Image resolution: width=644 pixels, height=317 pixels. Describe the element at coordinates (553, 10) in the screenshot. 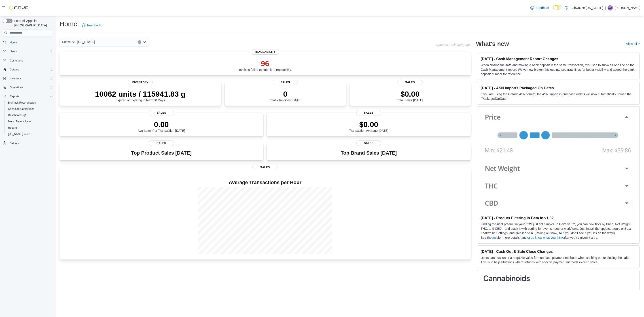

I see `span: Dark Mode` at that location.